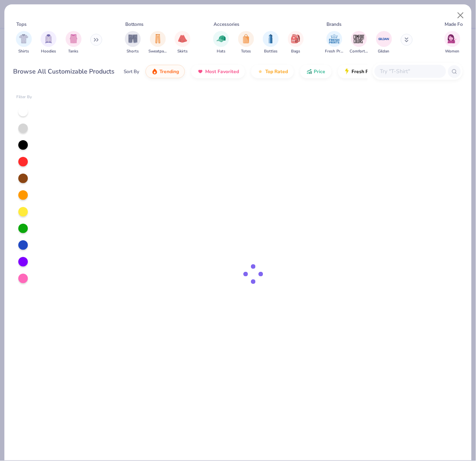  What do you see at coordinates (335, 51) in the screenshot?
I see `span: Fresh Prints` at bounding box center [335, 51].